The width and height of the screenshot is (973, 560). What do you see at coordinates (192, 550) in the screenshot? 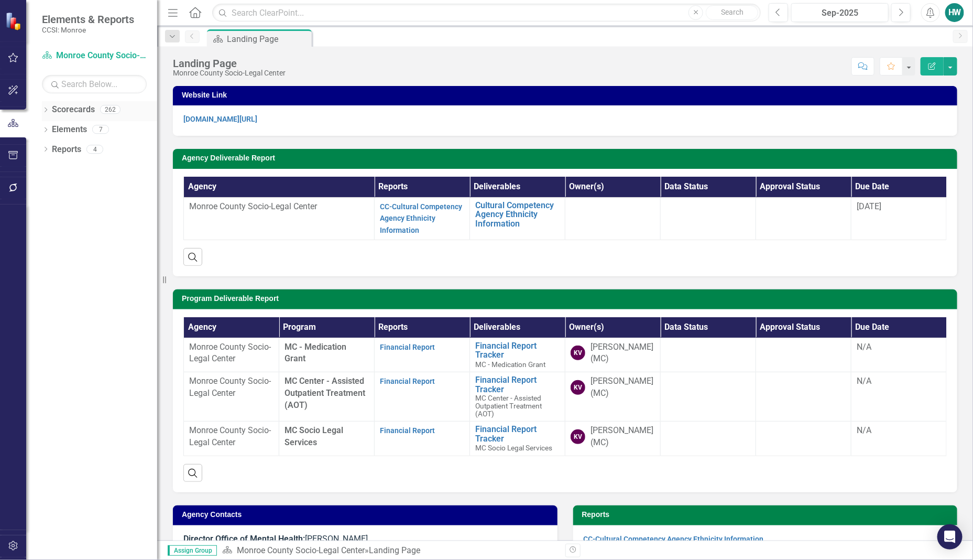
I see `span: Assign Group` at bounding box center [192, 550].